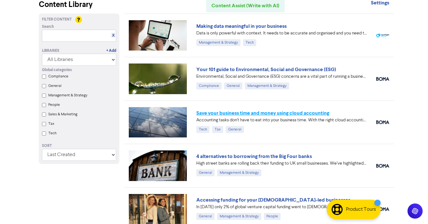 This screenshot has height=224, width=428. I want to click on div: Filter Content, so click(79, 20).